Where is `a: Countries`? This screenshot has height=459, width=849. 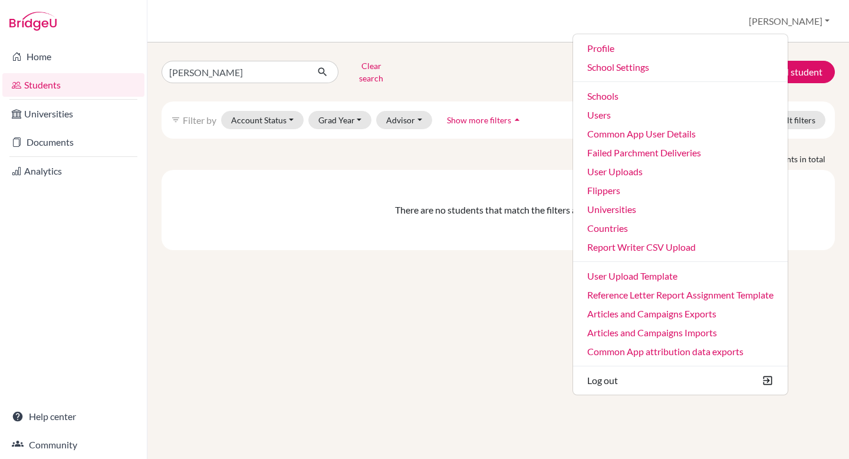
a: Countries is located at coordinates (680, 228).